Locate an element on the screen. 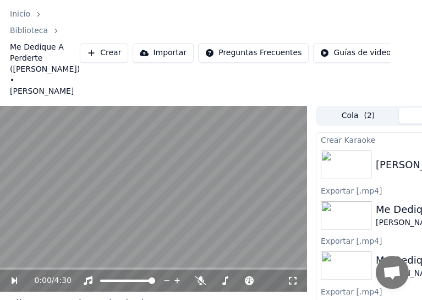  a: Open chat is located at coordinates (393, 272).